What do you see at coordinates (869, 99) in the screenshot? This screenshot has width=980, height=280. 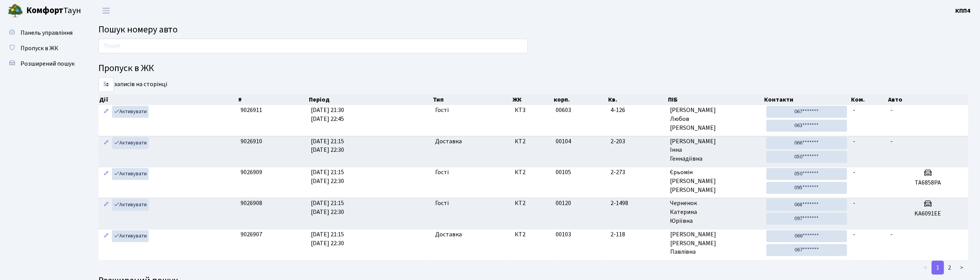 I see `th: Ком.` at bounding box center [869, 99].